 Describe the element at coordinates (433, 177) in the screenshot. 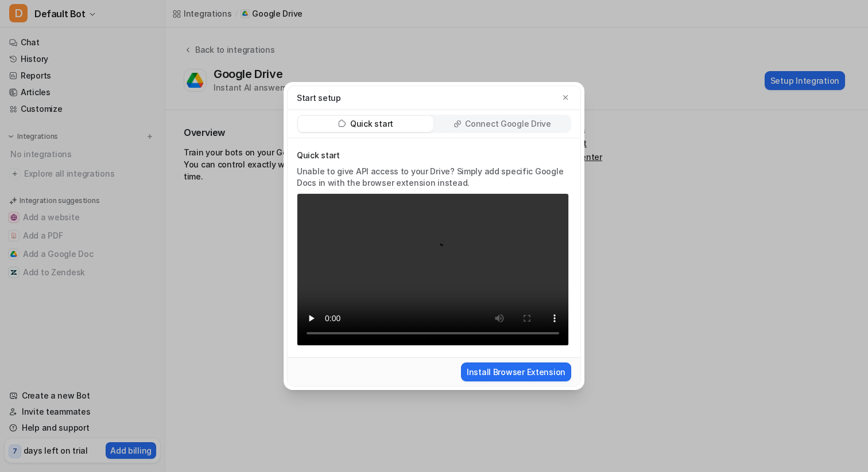

I see `p: Unable to give API access to your Drive? Simply add specific Google Docs in with the browser exte...` at that location.